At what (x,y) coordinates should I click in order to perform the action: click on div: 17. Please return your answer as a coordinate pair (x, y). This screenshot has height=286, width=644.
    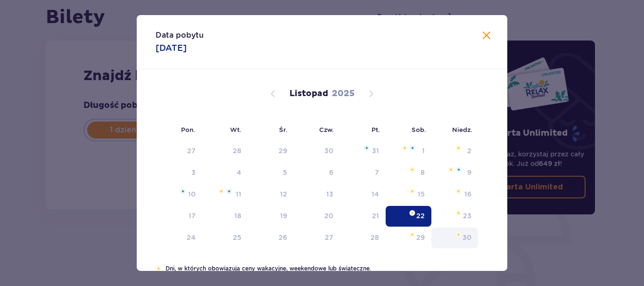
    Looking at the image, I should click on (192, 216).